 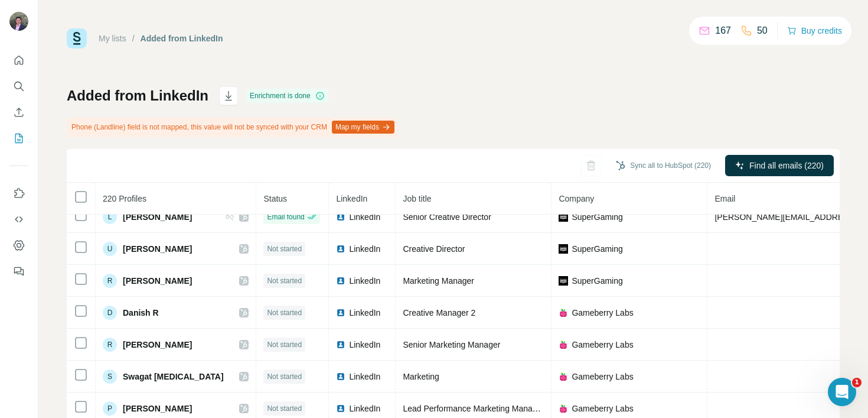 What do you see at coordinates (19, 112) in the screenshot?
I see `button: Enrich CSV` at bounding box center [19, 112].